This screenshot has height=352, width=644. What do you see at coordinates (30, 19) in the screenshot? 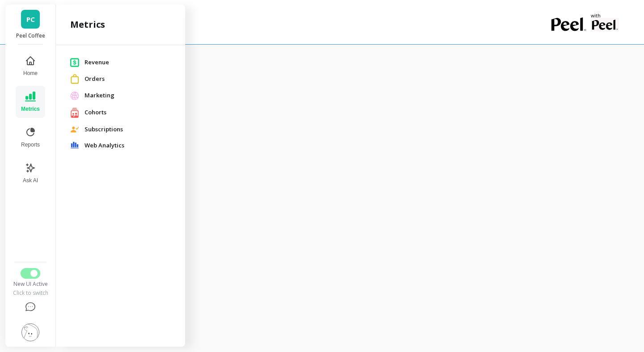
I see `span: PC` at bounding box center [30, 19].